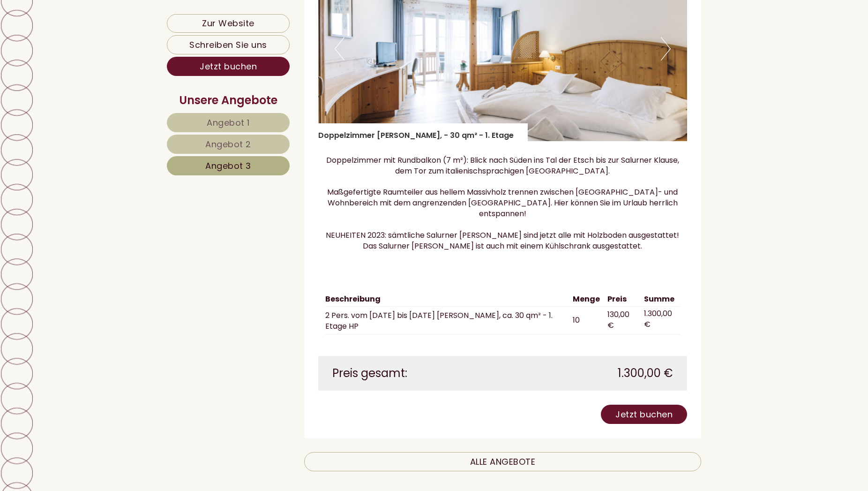 Image resolution: width=868 pixels, height=491 pixels. What do you see at coordinates (228, 45) in the screenshot?
I see `a: Schreiben Sie uns` at bounding box center [228, 45].